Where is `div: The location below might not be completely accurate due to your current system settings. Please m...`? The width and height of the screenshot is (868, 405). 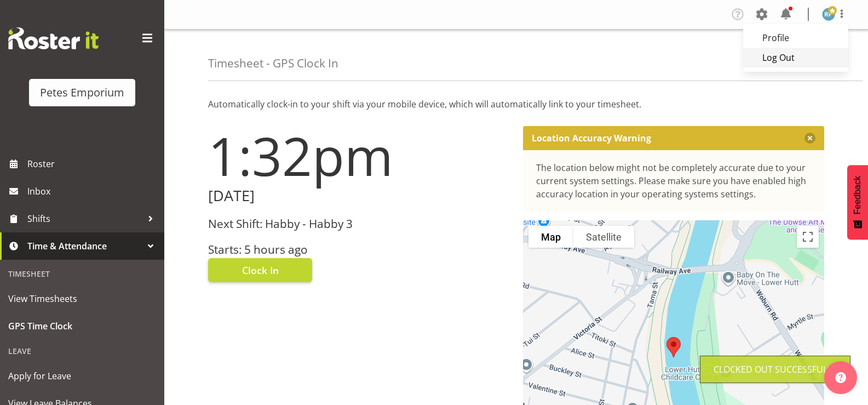 div: The location below might not be completely accurate due to your current system settings. Please m... is located at coordinates (674, 181).